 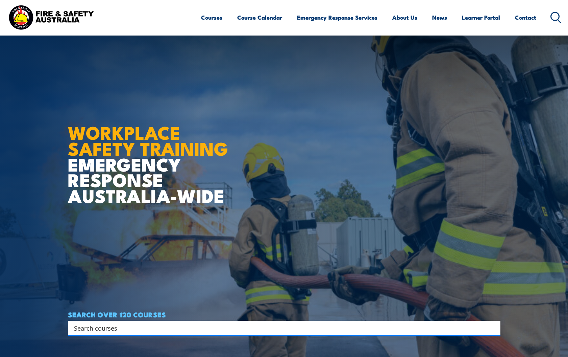 What do you see at coordinates (526, 17) in the screenshot?
I see `a: Contact` at bounding box center [526, 17].